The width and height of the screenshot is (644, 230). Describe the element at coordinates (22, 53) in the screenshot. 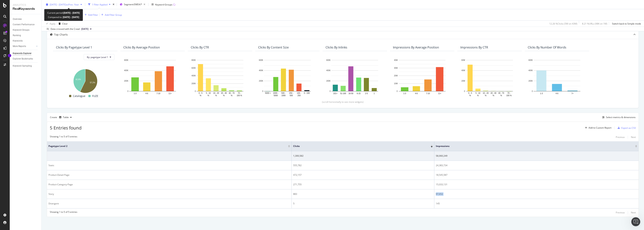

I see `div: Keywords Explorer` at that location.